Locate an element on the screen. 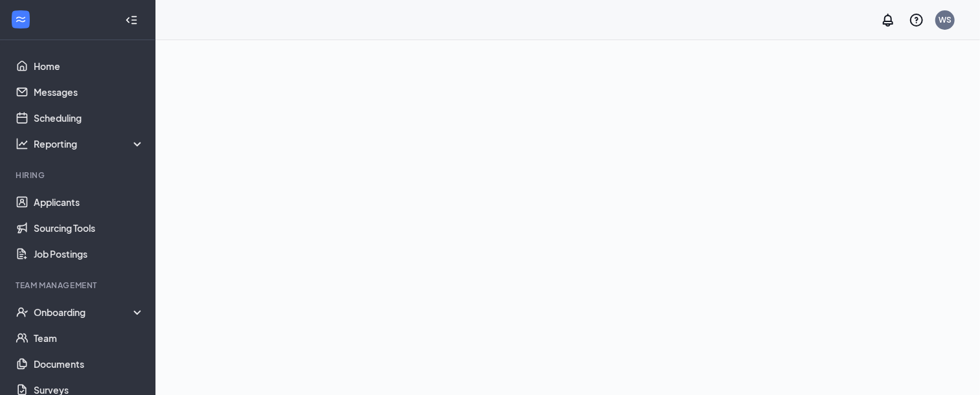 The width and height of the screenshot is (980, 395). a: Documents is located at coordinates (89, 364).